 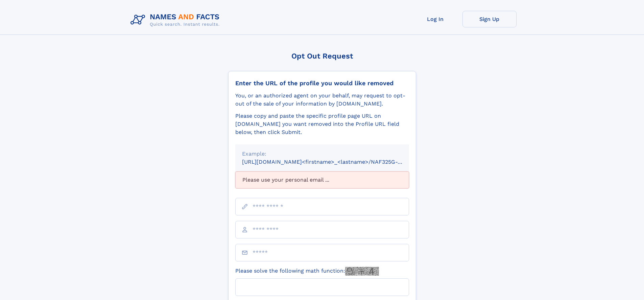 What do you see at coordinates (435, 19) in the screenshot?
I see `a: Log In` at bounding box center [435, 19].